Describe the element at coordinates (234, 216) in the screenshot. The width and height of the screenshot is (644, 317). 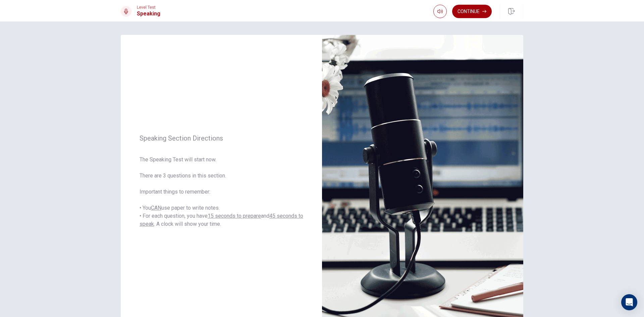
I see `u: 15 seconds to prepare` at that location.